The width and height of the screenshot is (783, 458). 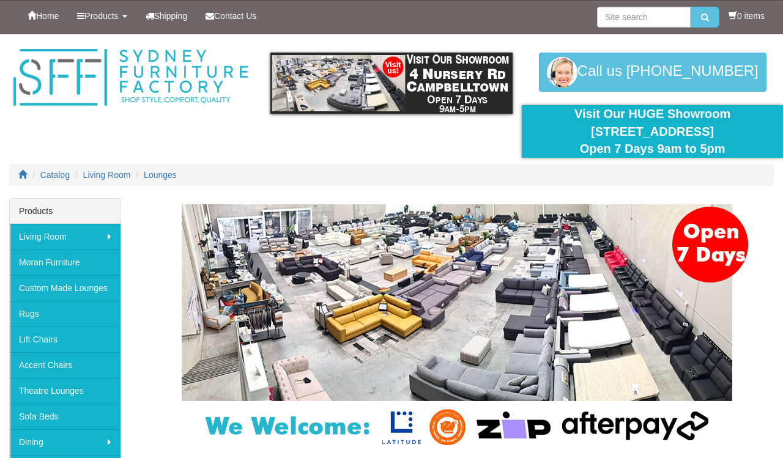 I want to click on a: Accent Chairs, so click(x=65, y=365).